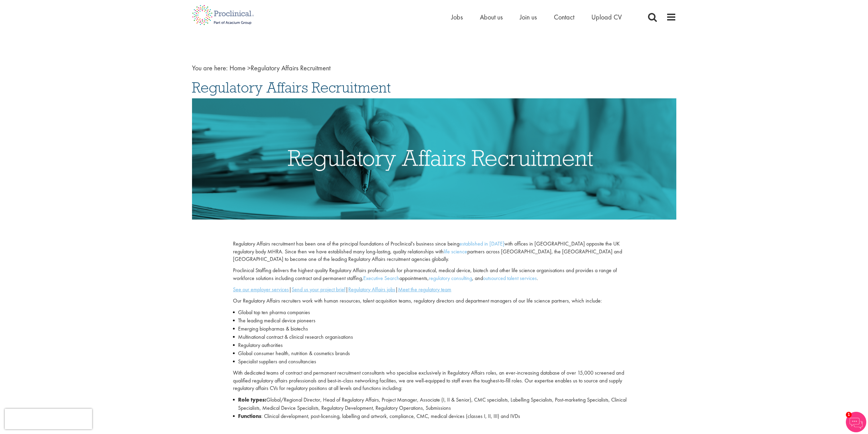 The height and width of the screenshot is (434, 868). What do you see at coordinates (434, 320) in the screenshot?
I see `li: The leading medical device pioneers` at bounding box center [434, 320].